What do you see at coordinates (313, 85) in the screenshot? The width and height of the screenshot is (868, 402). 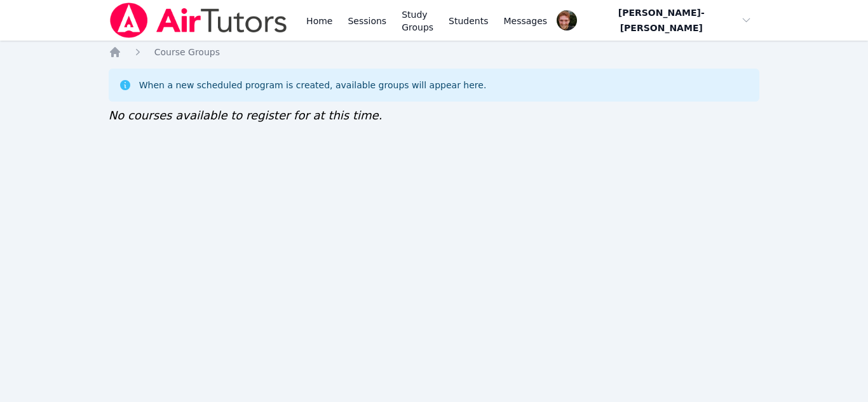 I see `div: When a new scheduled program is created, available groups will appear here.` at bounding box center [313, 85].